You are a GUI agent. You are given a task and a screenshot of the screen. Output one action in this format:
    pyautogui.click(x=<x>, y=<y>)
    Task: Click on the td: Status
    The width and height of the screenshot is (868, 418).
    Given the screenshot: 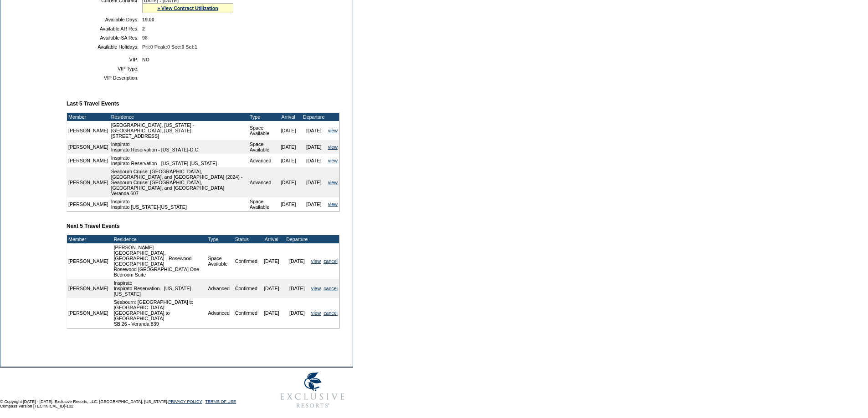 What is the action you would take?
    pyautogui.click(x=246, y=240)
    